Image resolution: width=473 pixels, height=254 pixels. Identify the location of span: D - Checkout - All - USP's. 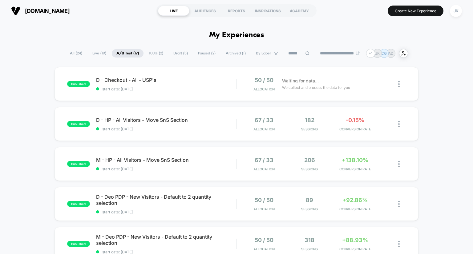
(166, 80).